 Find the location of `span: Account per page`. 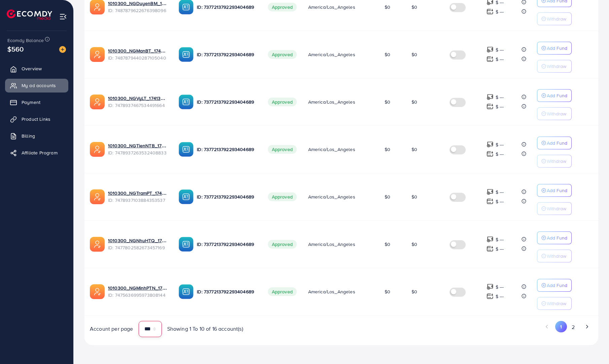

span: Account per page is located at coordinates (111, 329).